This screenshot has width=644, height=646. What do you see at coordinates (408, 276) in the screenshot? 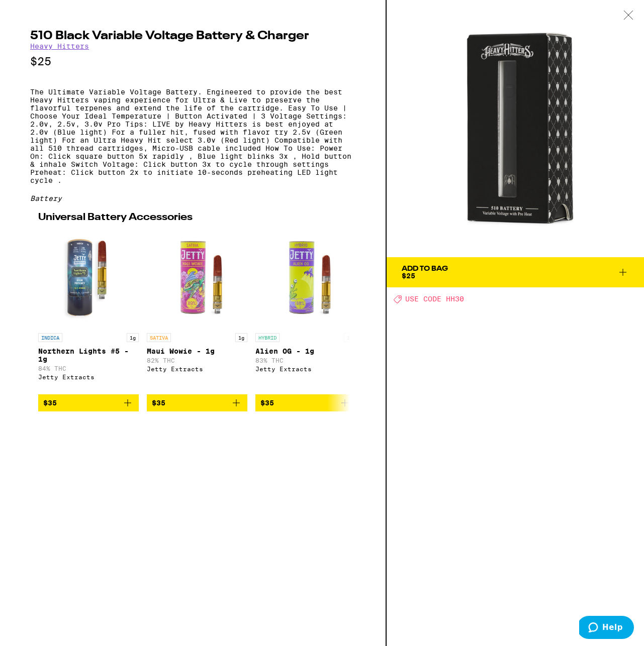
I see `span: $25` at bounding box center [408, 276].